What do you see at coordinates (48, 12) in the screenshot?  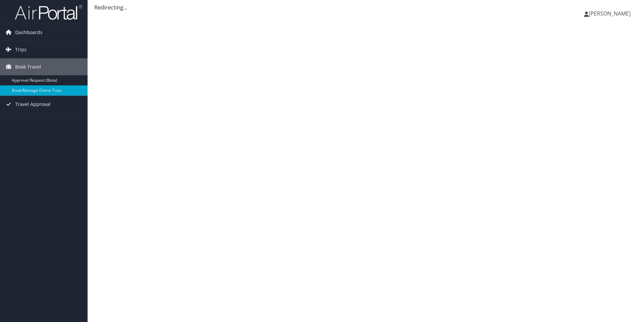 I see `img: airportal-logo.png` at bounding box center [48, 12].